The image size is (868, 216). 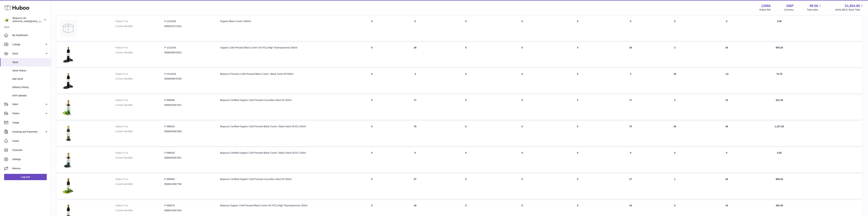 I want to click on span: Stock History, so click(x=30, y=70).